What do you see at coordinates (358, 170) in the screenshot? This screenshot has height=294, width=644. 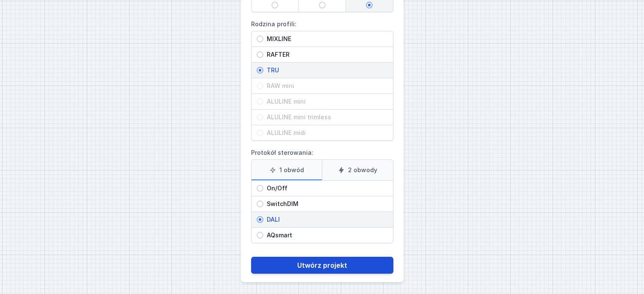 I see `label: 2 obwody` at bounding box center [358, 170].